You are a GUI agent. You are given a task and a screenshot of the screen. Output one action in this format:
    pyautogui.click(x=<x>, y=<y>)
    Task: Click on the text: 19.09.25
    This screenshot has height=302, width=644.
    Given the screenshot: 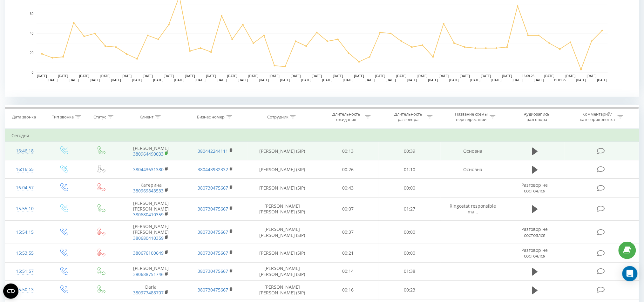 What is the action you would take?
    pyautogui.click(x=560, y=80)
    